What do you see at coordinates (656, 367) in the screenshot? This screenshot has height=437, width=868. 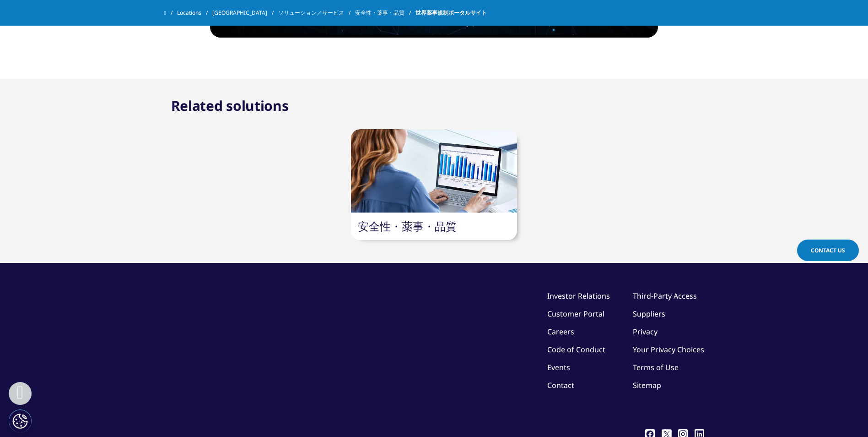 I see `a: Terms of Use` at bounding box center [656, 367].